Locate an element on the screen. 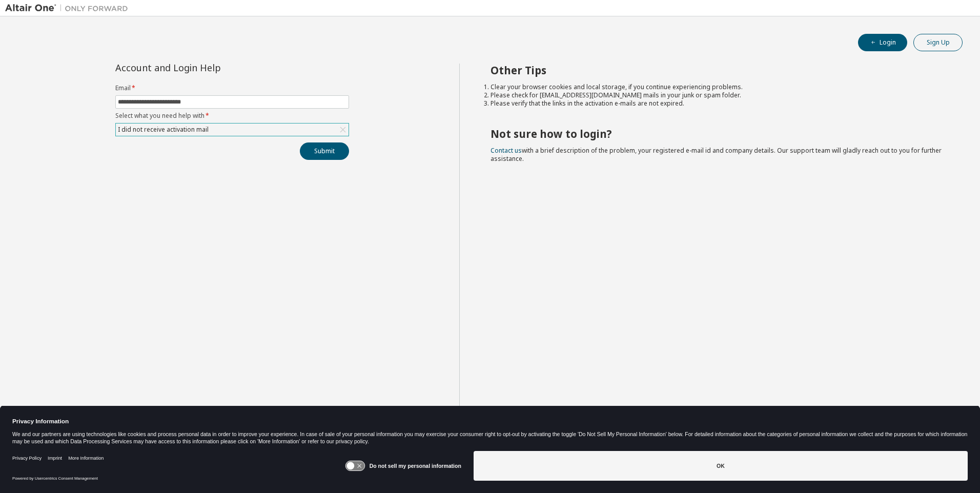 The height and width of the screenshot is (493, 980). button: Submit is located at coordinates (325, 151).